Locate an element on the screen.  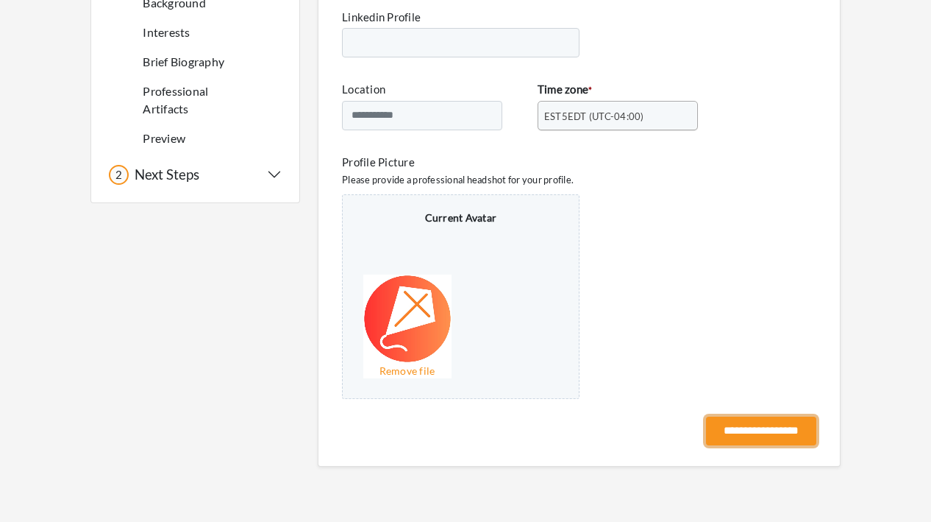
span: EST5EDT (UTC-04:00) is located at coordinates (611, 116).